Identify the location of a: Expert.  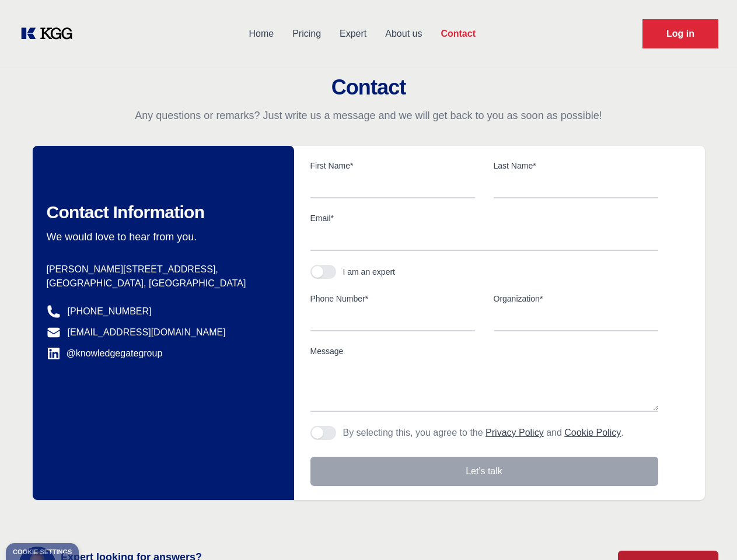
(353, 34).